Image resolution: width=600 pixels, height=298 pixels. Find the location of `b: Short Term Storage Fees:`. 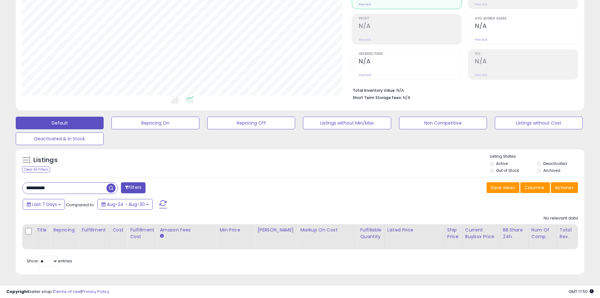

b: Short Term Storage Fees: is located at coordinates (377, 97).